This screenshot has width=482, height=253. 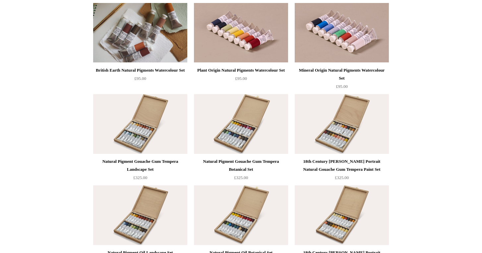 I want to click on a: Plant Origin Natural Pigments Watercolour Set Plant Origin Natural Pigments Watercolour Set, so click(x=241, y=33).